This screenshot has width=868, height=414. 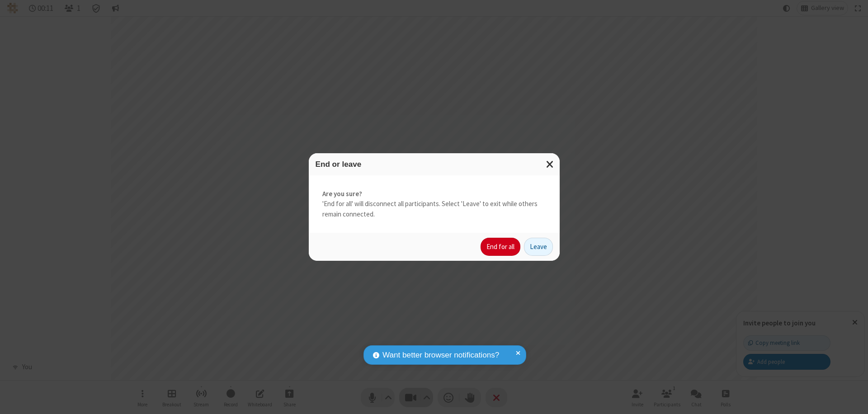 I want to click on button: Close modal, so click(x=550, y=164).